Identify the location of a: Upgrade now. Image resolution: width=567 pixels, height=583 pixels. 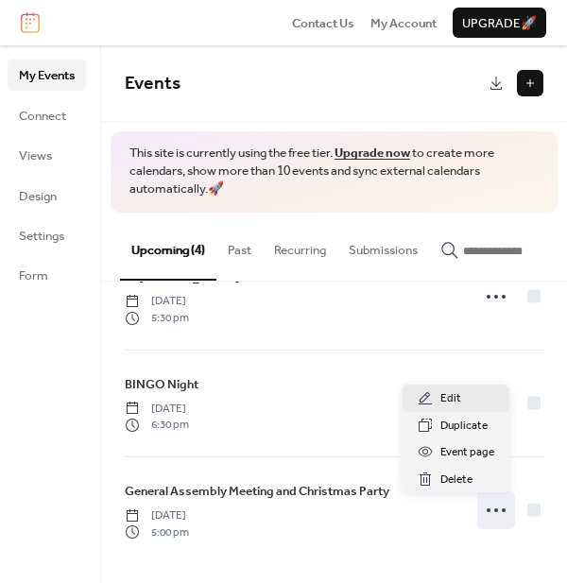
(372, 153).